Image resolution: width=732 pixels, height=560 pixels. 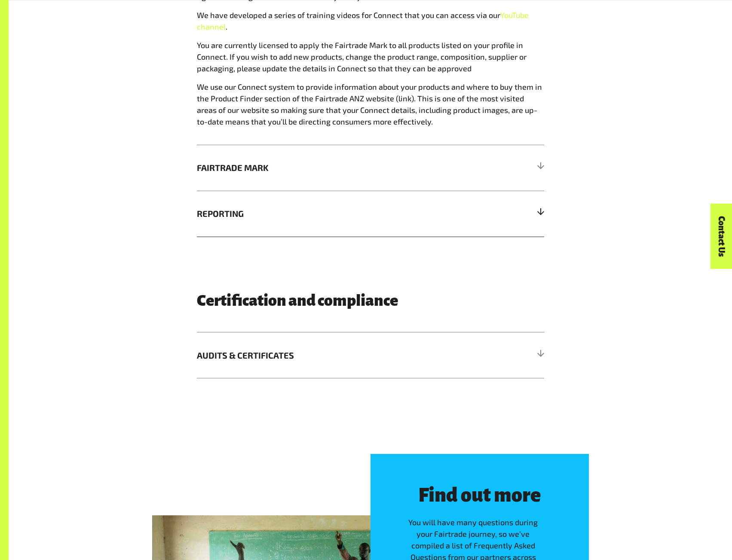 I want to click on h3: Certification and compliance, so click(x=370, y=301).